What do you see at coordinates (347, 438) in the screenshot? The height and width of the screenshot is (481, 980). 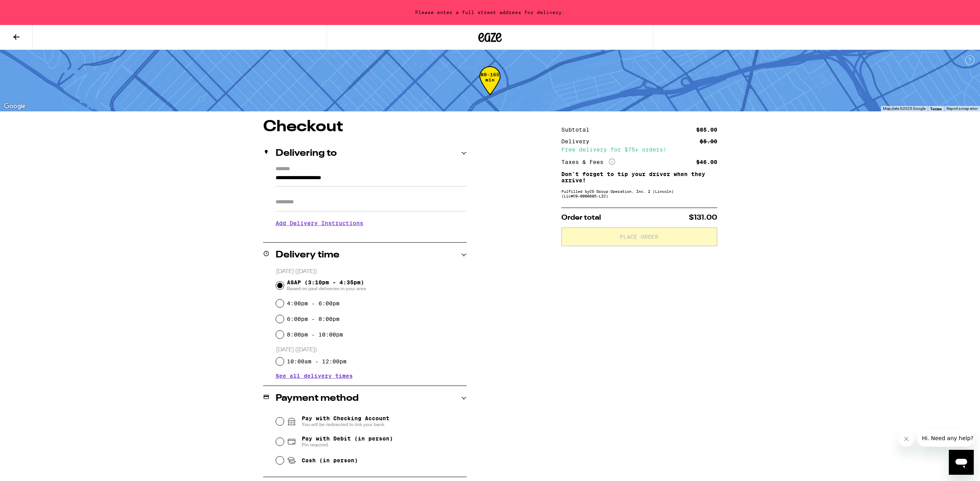 I see `span: Pay with Debit (in person)` at bounding box center [347, 438].